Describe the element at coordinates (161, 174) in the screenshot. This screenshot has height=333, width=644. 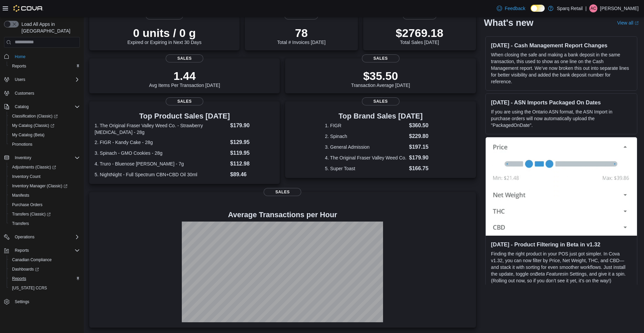
I see `dt: 5. NightNight - Full Spectrum CBN+CBD Oil 30ml` at that location.